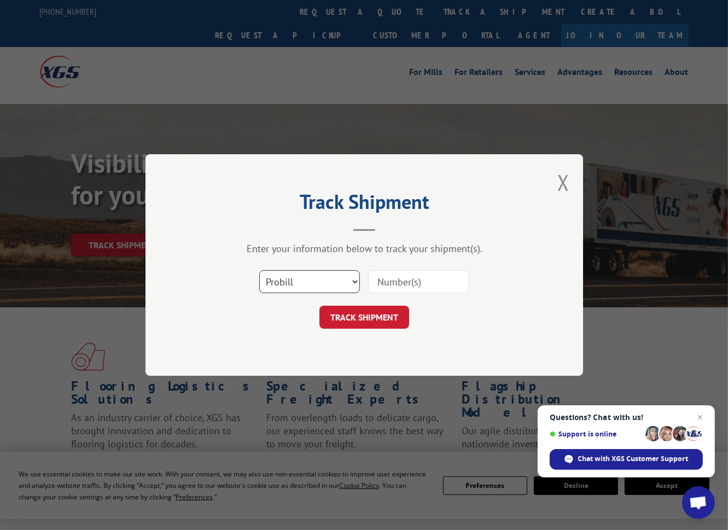 This screenshot has width=728, height=530. I want to click on button: Close modal, so click(564, 182).